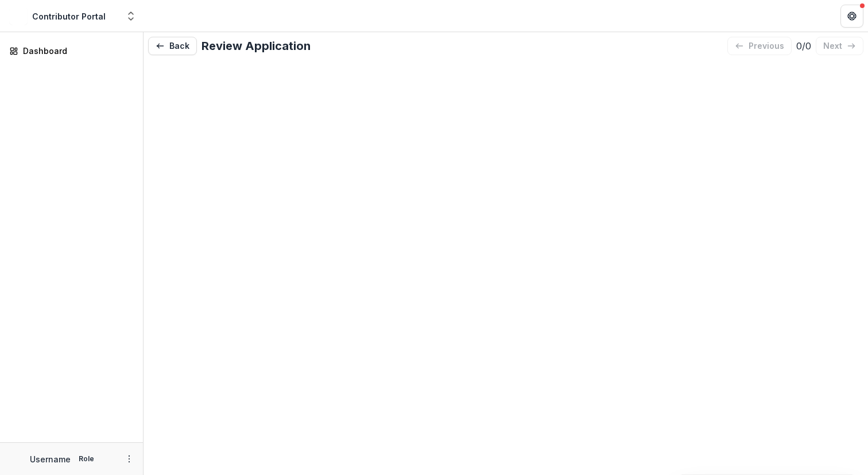 The width and height of the screenshot is (868, 475). What do you see at coordinates (86, 458) in the screenshot?
I see `p: Role` at bounding box center [86, 458].